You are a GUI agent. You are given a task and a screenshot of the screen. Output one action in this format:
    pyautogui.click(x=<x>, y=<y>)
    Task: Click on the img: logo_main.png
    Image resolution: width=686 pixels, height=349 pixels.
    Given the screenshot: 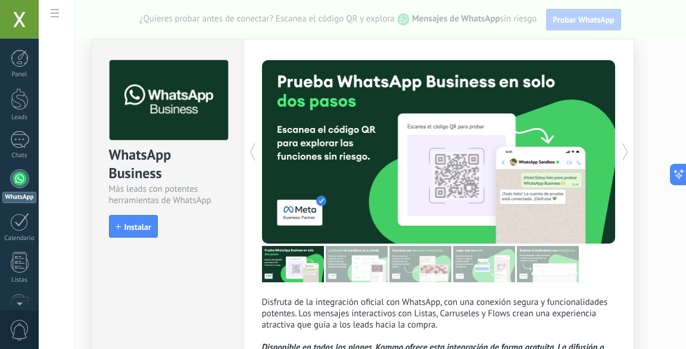 What is the action you would take?
    pyautogui.click(x=168, y=100)
    